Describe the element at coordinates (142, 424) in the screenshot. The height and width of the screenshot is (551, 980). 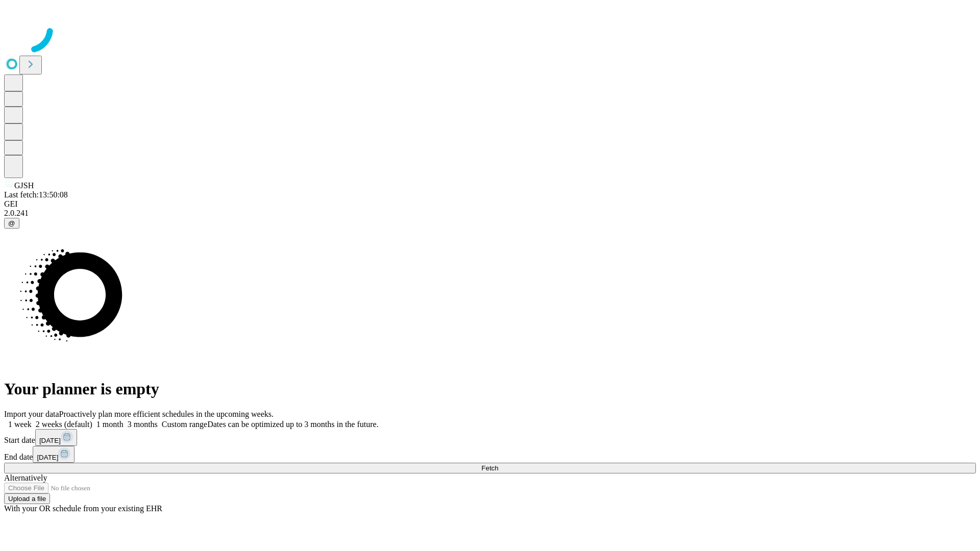
I see `span: 3 months` at that location.